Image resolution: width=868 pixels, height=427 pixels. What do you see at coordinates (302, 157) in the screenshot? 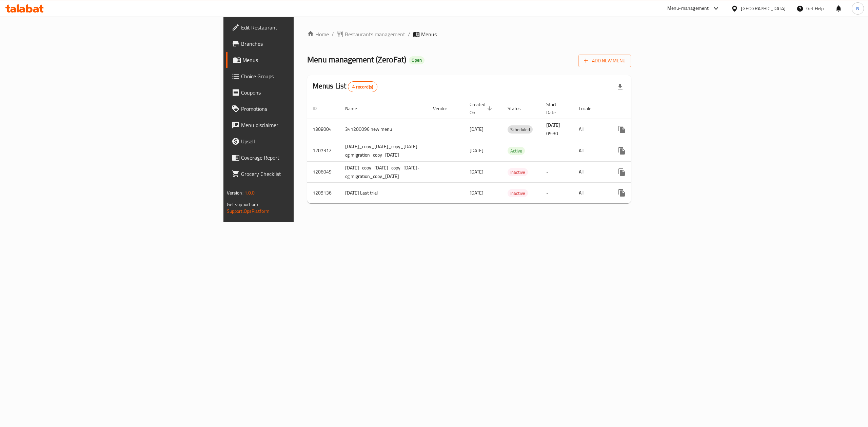
I see `span: Coverage Report` at bounding box center [302, 157].